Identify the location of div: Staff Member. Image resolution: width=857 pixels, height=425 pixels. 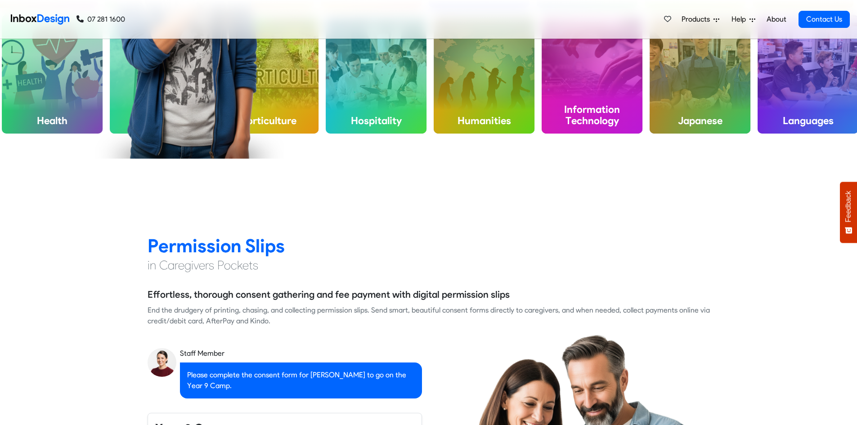
(301, 354).